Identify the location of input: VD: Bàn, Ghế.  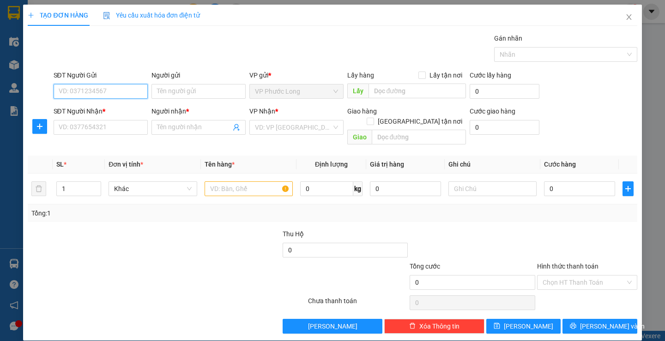
(249, 189).